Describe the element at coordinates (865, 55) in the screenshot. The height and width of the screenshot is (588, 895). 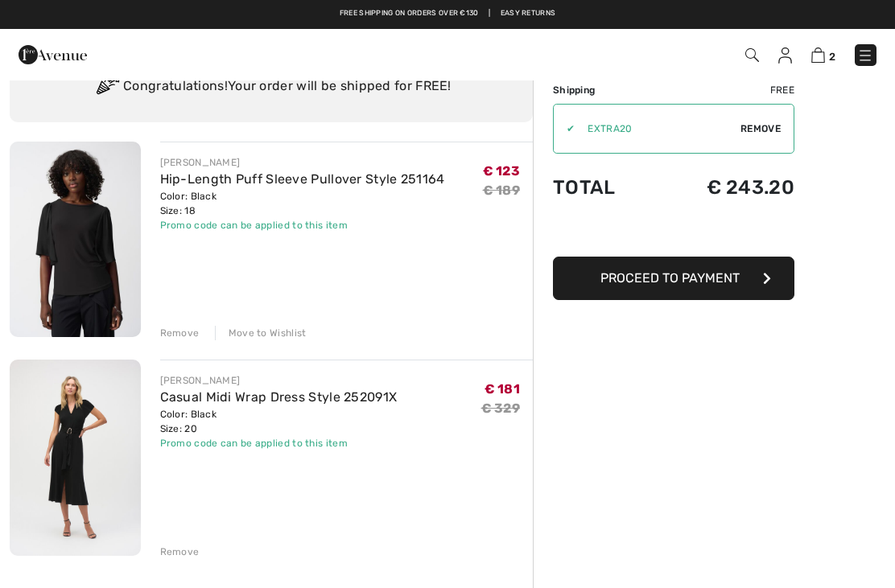
I see `img: Menu` at that location.